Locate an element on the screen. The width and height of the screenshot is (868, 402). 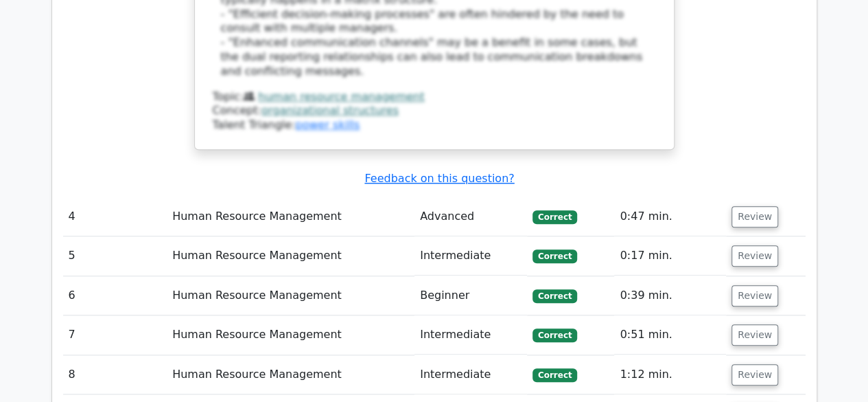
u: Feedback on this question? is located at coordinates (439, 177).